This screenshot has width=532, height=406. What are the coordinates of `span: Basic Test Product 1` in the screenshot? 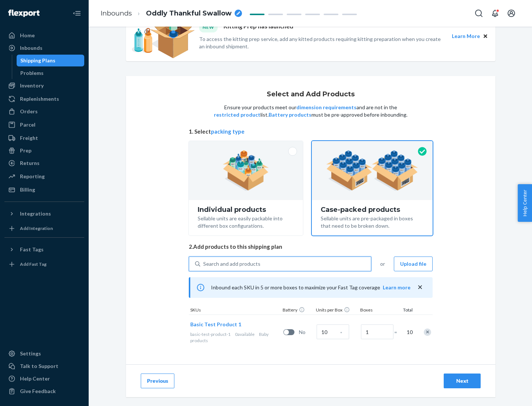 It's located at (216, 324).